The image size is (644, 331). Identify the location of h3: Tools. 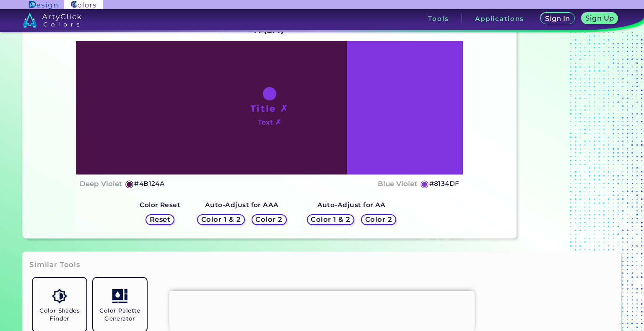
(438, 18).